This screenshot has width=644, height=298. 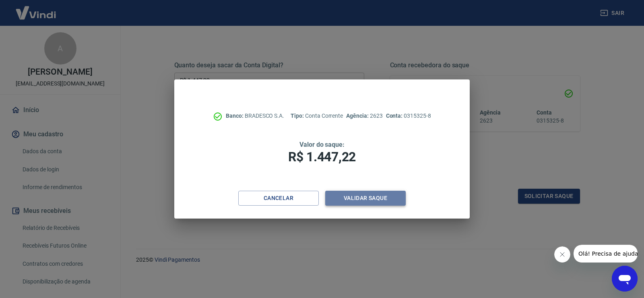 I want to click on p: BRADESCO S.A., so click(x=255, y=116).